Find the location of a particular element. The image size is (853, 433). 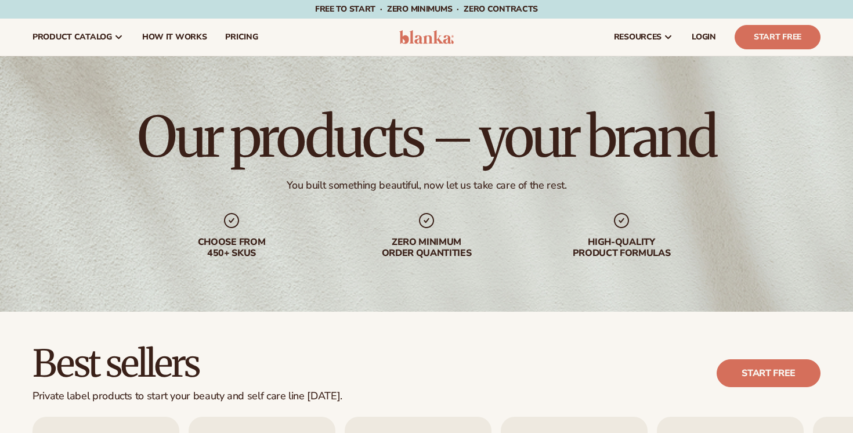

img: logo is located at coordinates (426, 37).